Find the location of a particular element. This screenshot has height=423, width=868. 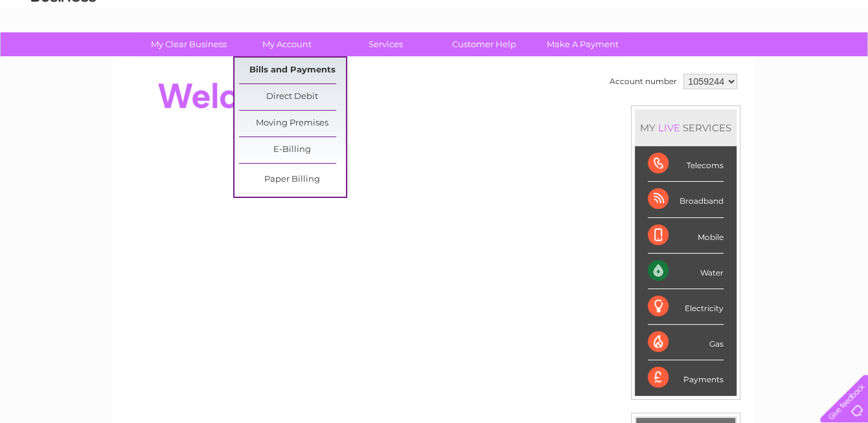

div: LIVE is located at coordinates (669, 128).